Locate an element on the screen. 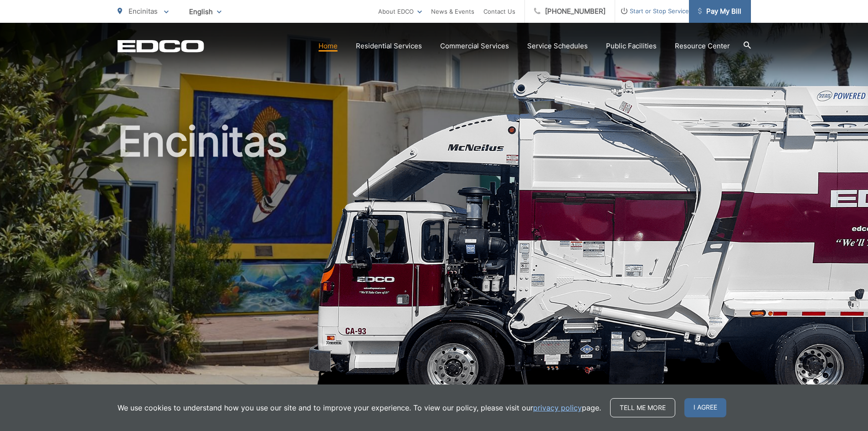 This screenshot has height=431, width=868. span: Encinitas is located at coordinates (143, 11).